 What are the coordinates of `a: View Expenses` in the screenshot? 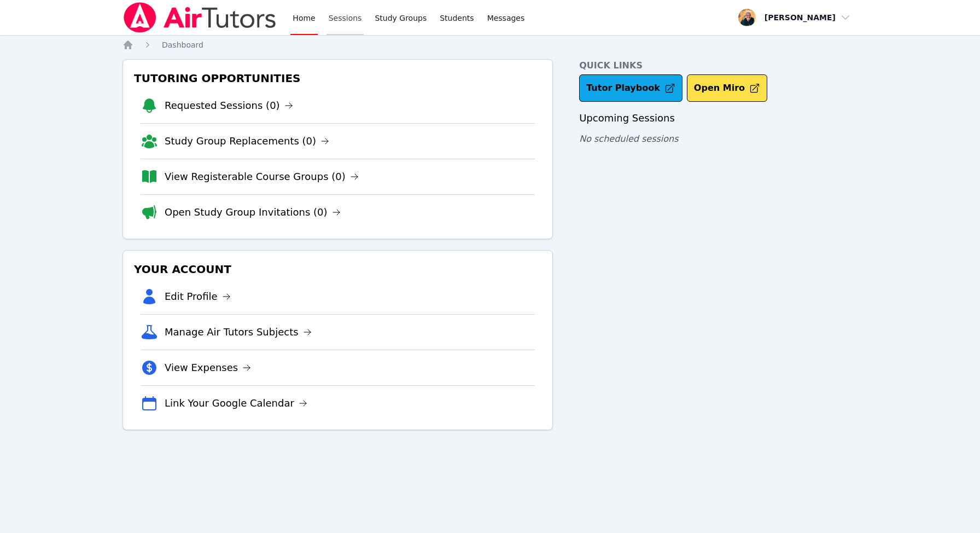 It's located at (208, 368).